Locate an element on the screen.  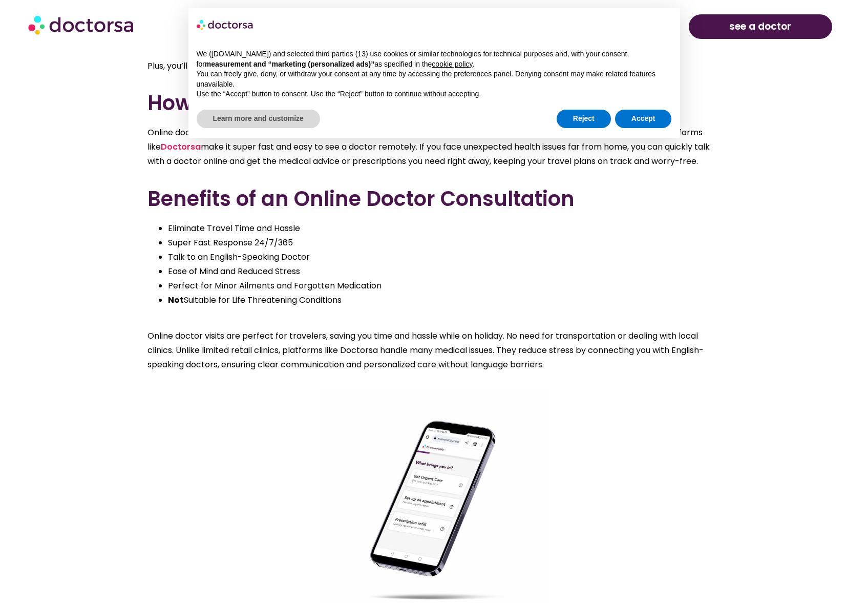
a: Doctorsa is located at coordinates (181, 146).